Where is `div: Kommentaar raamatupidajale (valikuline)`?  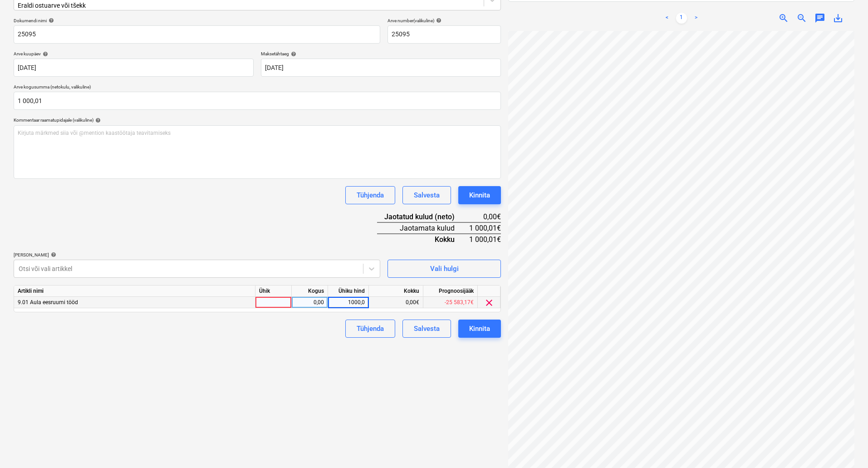 div: Kommentaar raamatupidajale (valikuline) is located at coordinates (257, 120).